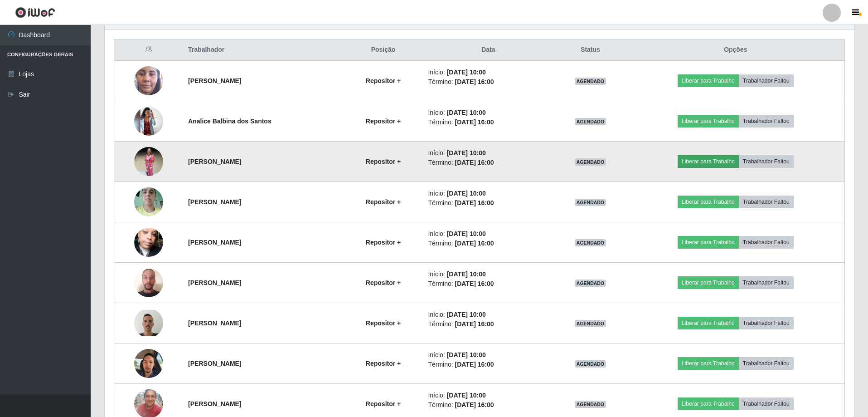 This screenshot has height=417, width=868. What do you see at coordinates (488, 50) in the screenshot?
I see `th: Data` at bounding box center [488, 50].